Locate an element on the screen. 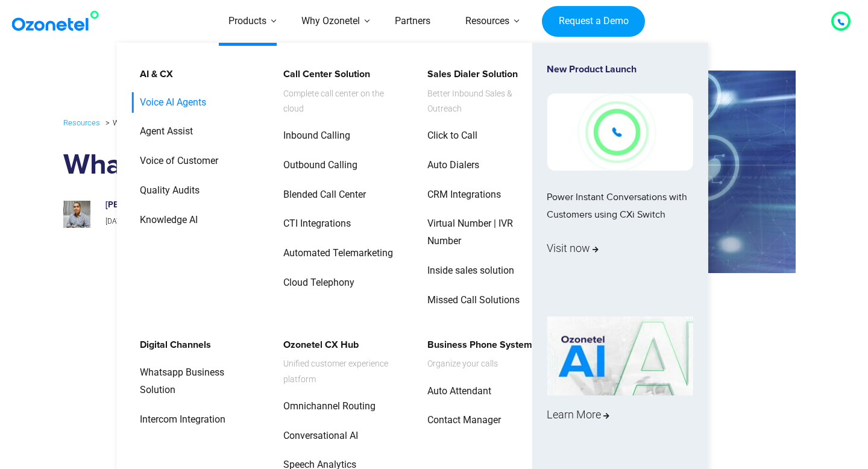 This screenshot has width=868, height=469. a: CRM Integrations is located at coordinates (461, 195).